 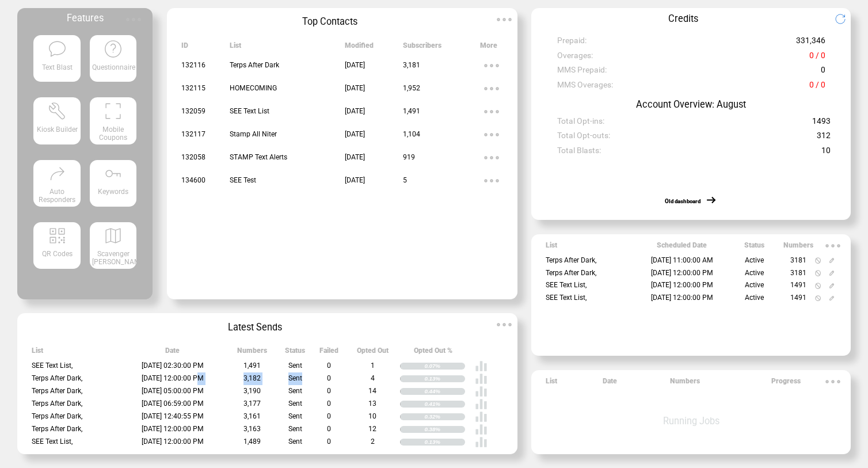 I want to click on span: 132116, so click(x=193, y=65).